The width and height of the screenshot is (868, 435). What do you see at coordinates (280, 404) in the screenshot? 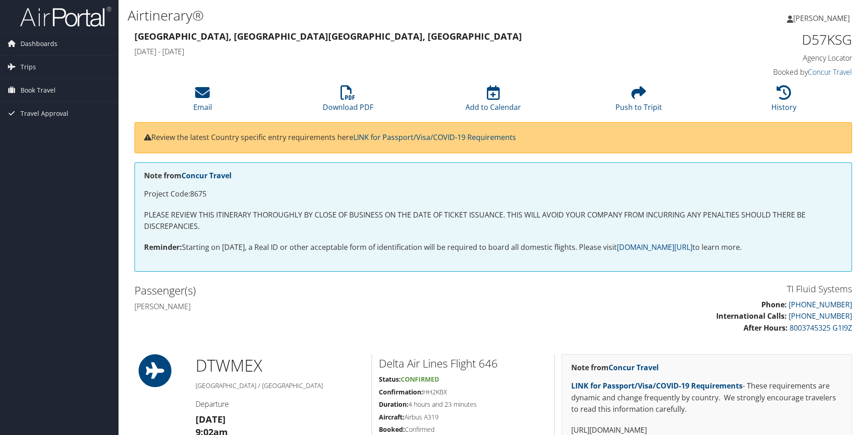
I see `h4: Departure` at bounding box center [280, 404].